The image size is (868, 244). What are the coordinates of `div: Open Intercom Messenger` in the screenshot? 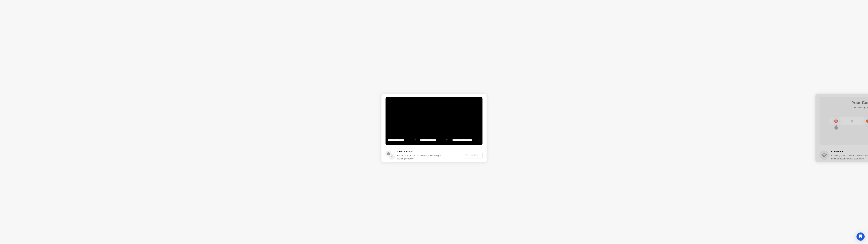 It's located at (860, 237).